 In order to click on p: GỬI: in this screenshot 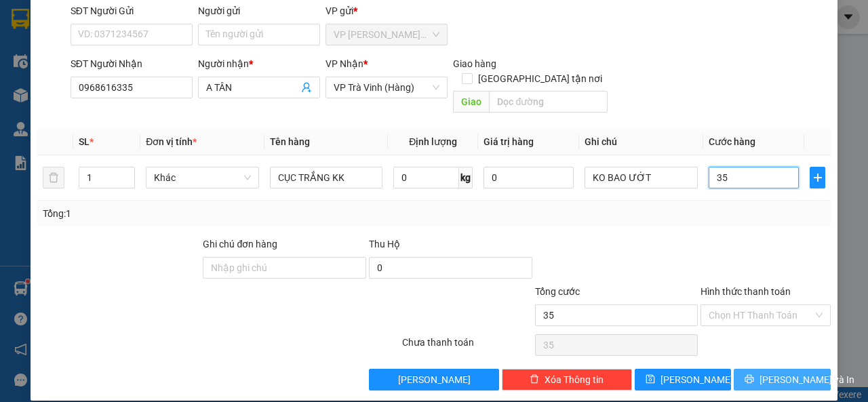, I will do `click(102, 39)`.